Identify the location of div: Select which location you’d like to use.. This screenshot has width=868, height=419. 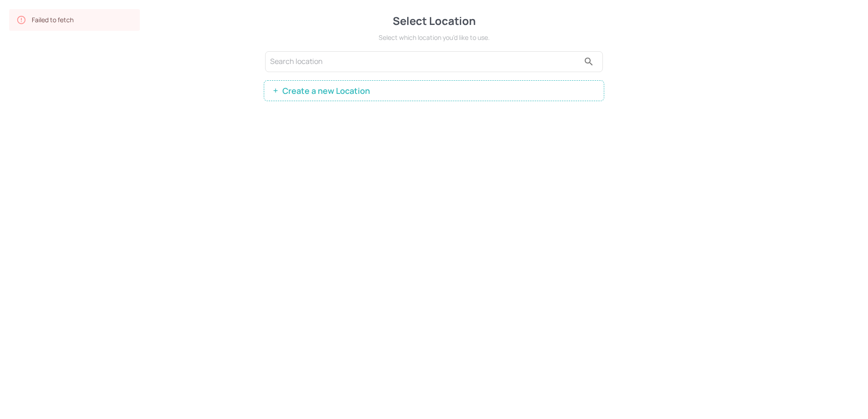
(434, 37).